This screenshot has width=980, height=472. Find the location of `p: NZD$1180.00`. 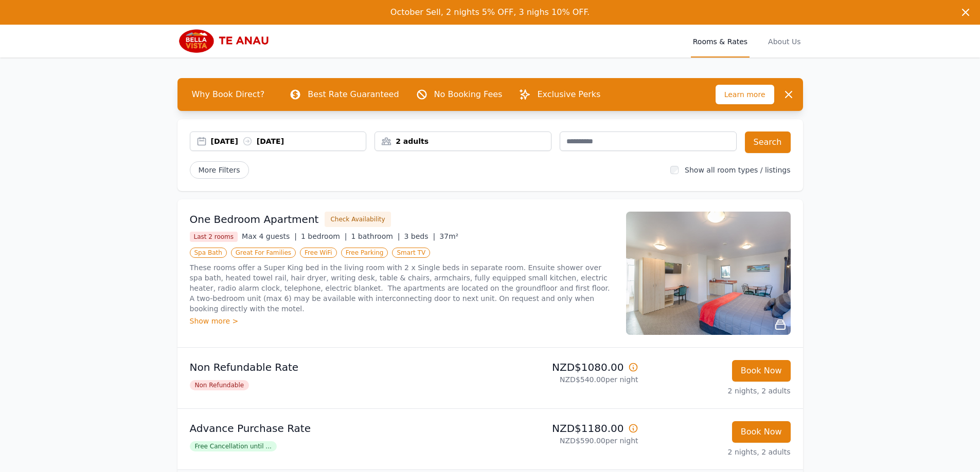

p: NZD$1180.00 is located at coordinates (566, 428).